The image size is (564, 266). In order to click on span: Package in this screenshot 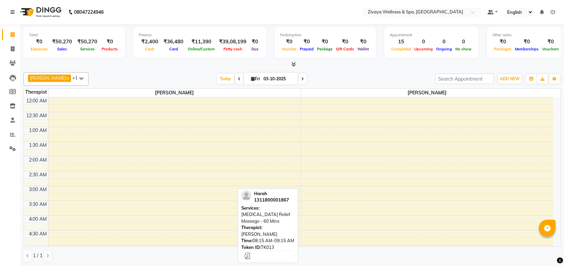, I will do `click(325, 49)`.